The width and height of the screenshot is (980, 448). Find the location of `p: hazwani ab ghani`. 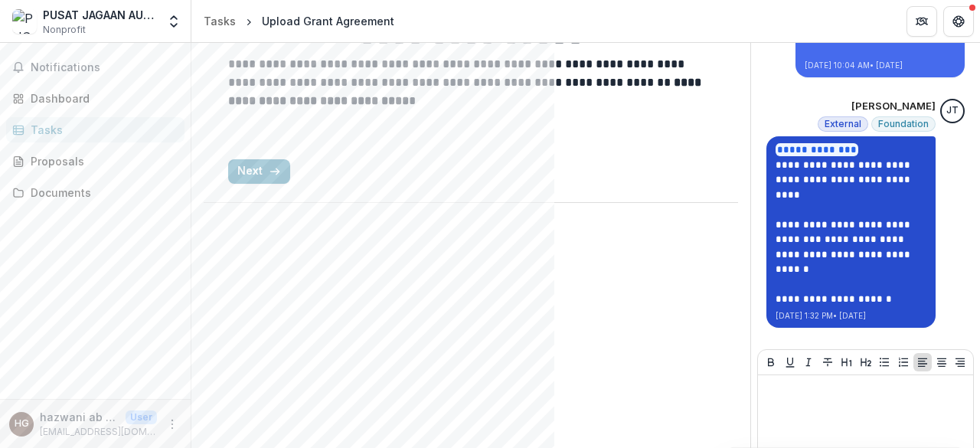

p: hazwani ab ghani is located at coordinates (80, 416).